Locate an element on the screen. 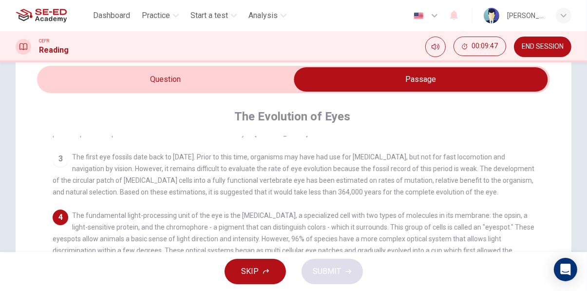 This screenshot has width=587, height=291. button: END SESSION is located at coordinates (542, 47).